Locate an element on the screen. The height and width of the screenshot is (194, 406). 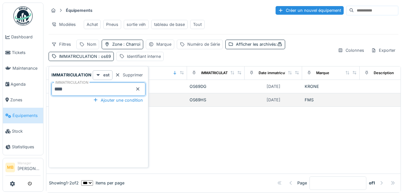
div: Tout is located at coordinates (197, 24).